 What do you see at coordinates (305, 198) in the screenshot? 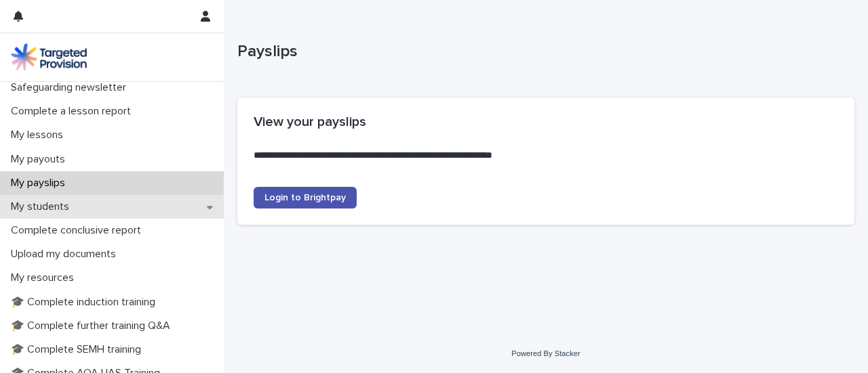
I see `a: Login to Brightpay` at bounding box center [305, 198].